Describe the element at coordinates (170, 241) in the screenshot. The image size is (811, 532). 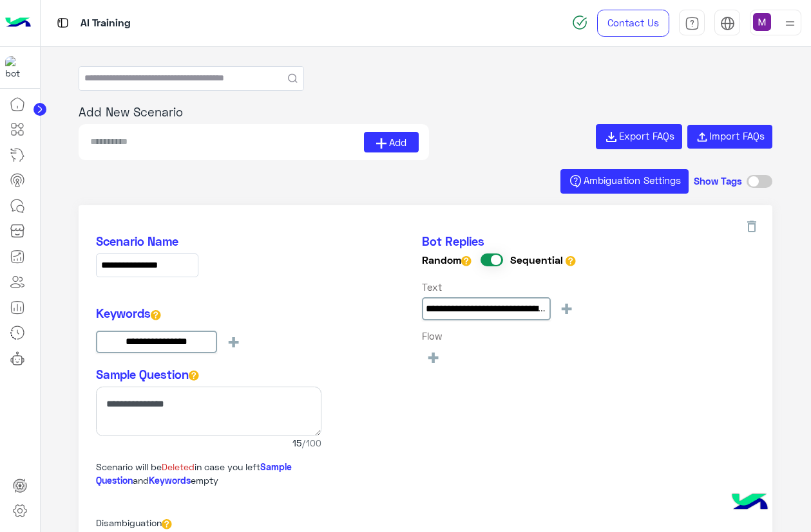
I see `h5: Scenario Name` at that location.